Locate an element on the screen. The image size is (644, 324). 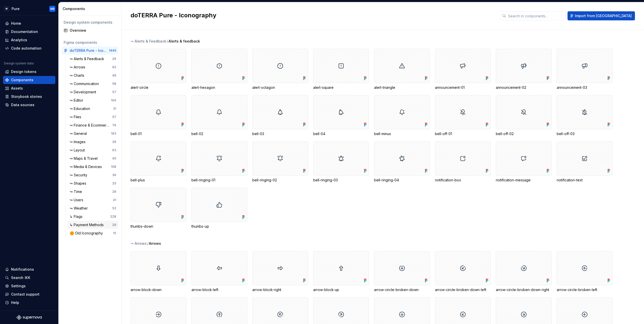
div: ↪ Development is located at coordinates (84, 92).